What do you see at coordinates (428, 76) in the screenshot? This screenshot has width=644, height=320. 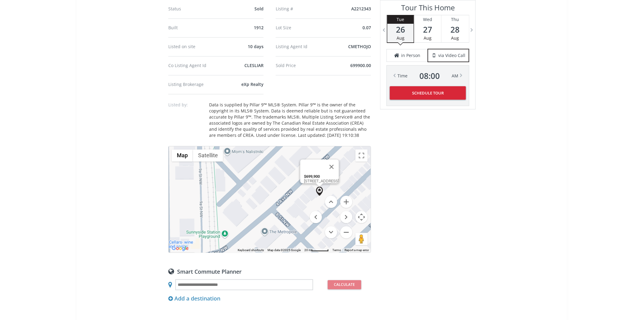 I see `div: Time AM` at bounding box center [428, 76].